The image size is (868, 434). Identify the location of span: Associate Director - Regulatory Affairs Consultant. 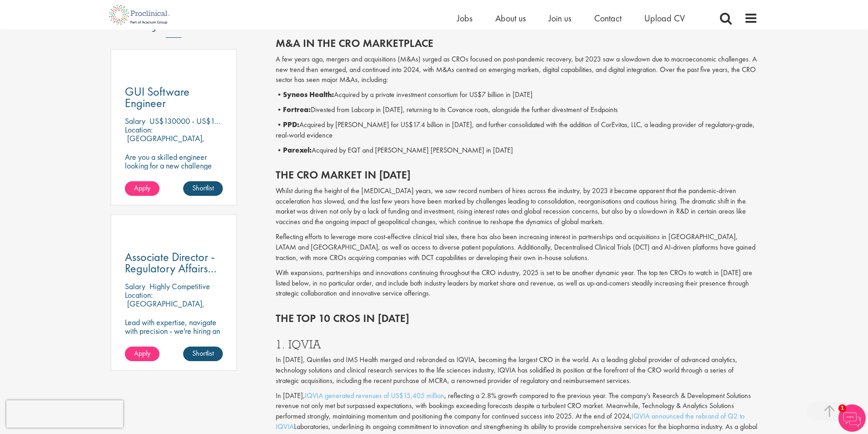
(171, 268).